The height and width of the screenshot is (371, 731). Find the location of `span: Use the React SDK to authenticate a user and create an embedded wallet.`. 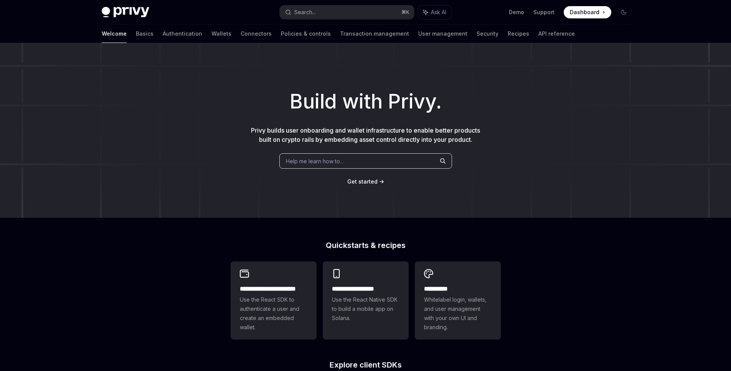

span: Use the React SDK to authenticate a user and create an embedded wallet. is located at coordinates (274, 314).